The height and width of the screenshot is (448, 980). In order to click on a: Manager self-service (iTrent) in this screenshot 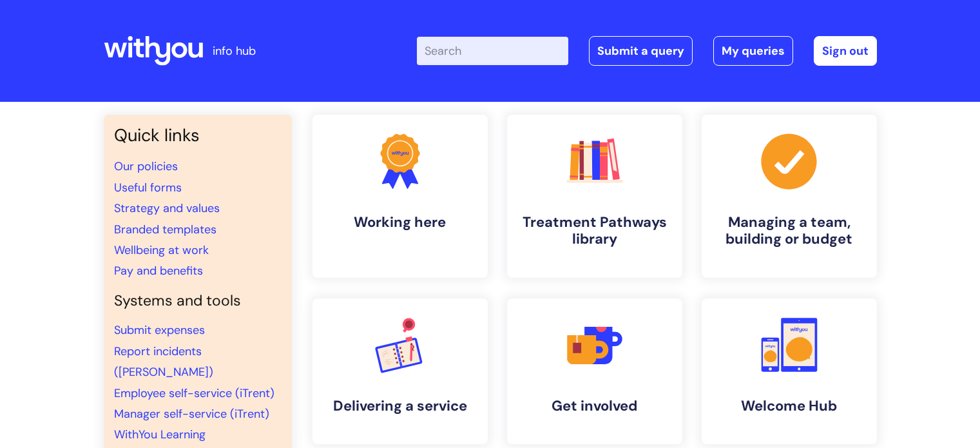, I will do `click(191, 414)`.